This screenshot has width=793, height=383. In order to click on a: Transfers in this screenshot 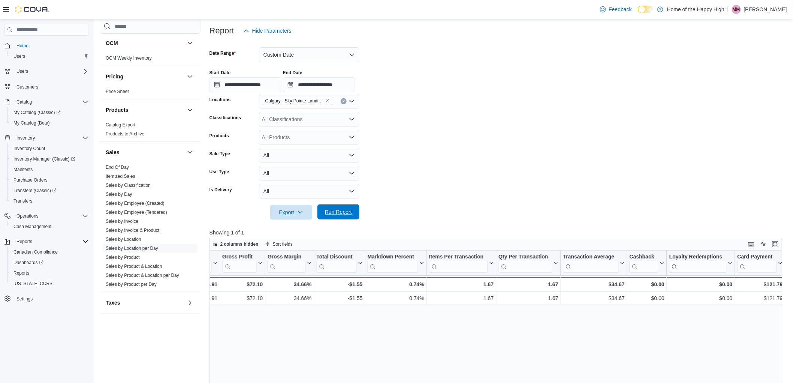, I will do `click(23, 201)`.